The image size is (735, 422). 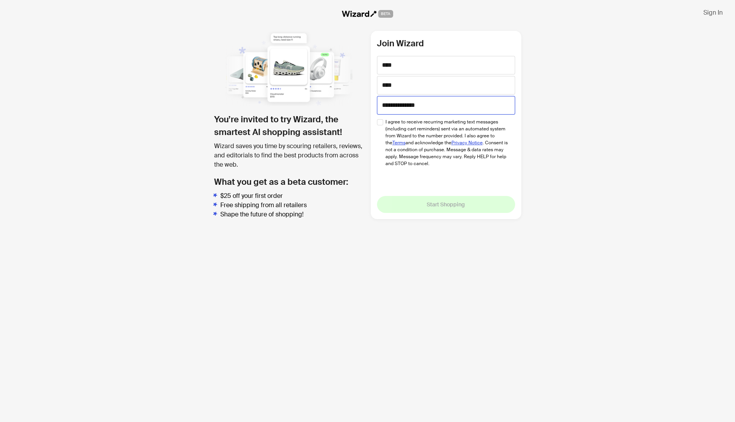 What do you see at coordinates (713, 12) in the screenshot?
I see `button: Sign In` at bounding box center [713, 12].